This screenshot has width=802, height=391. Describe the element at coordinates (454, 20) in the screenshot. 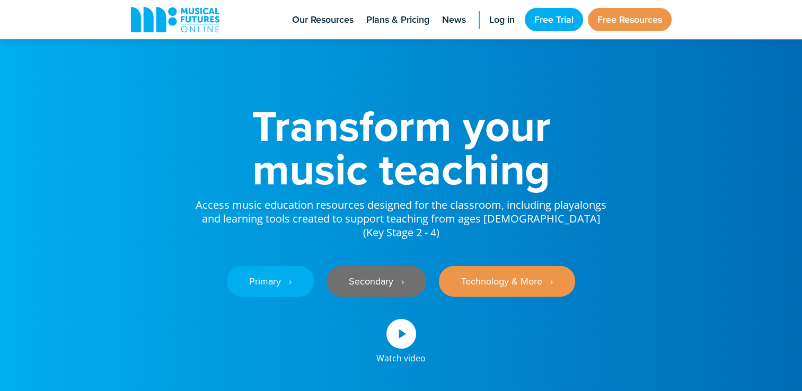

I see `span: News` at that location.